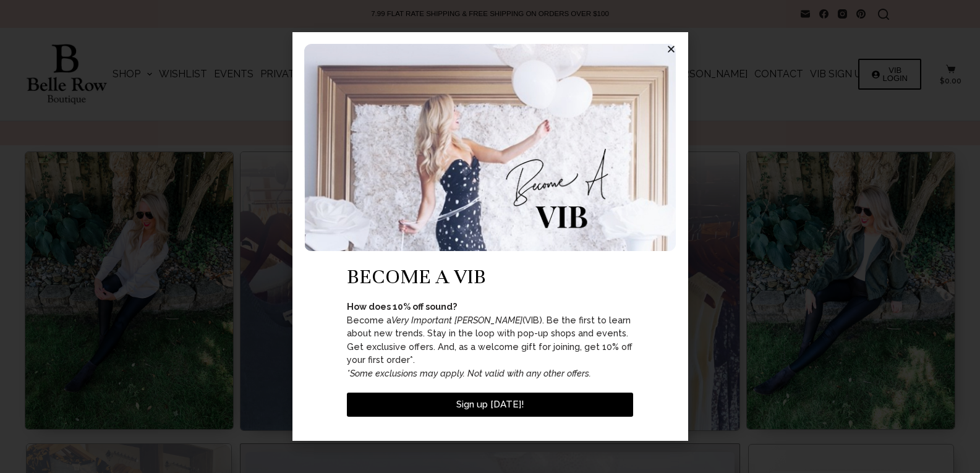 Image resolution: width=980 pixels, height=473 pixels. Describe the element at coordinates (671, 49) in the screenshot. I see `a: Close` at that location.